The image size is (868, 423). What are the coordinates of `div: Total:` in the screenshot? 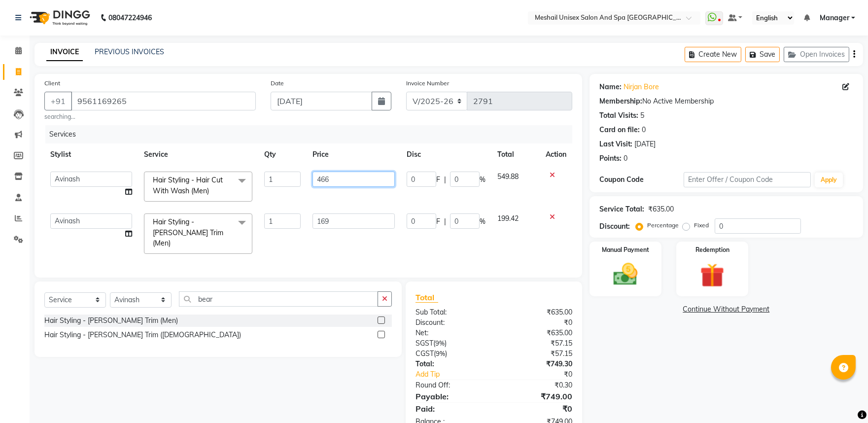 It's located at (451, 364).